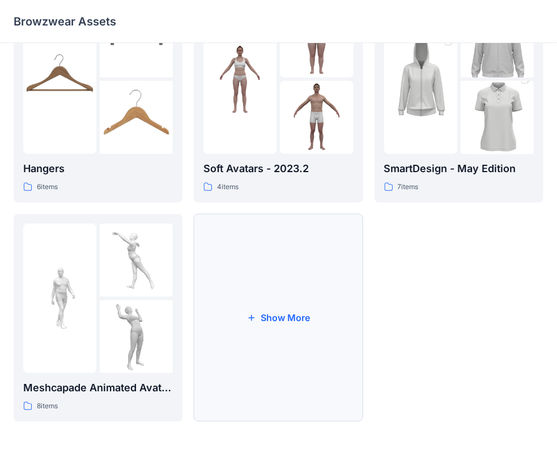 The height and width of the screenshot is (453, 557). What do you see at coordinates (408, 187) in the screenshot?
I see `p: 7 items` at bounding box center [408, 187].